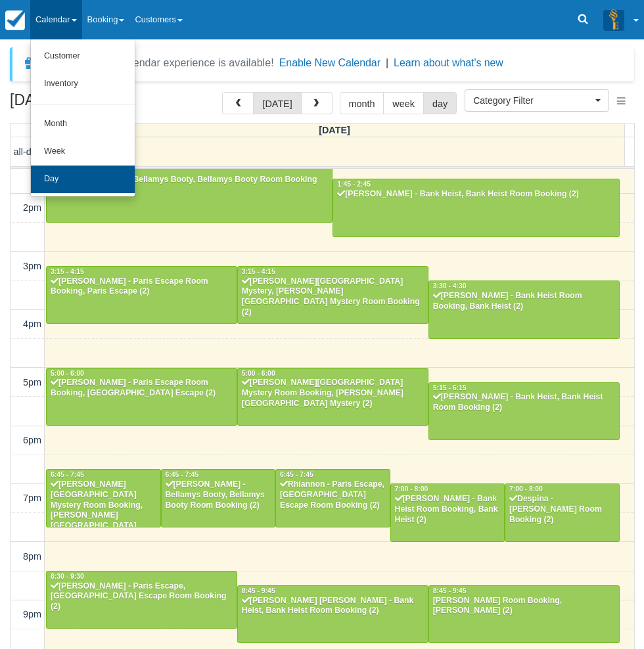 The width and height of the screenshot is (644, 649). Describe the element at coordinates (362, 103) in the screenshot. I see `button: month` at that location.